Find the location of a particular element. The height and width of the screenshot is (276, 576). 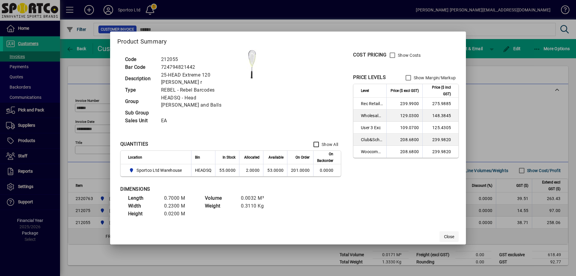

td: 0.0000 is located at coordinates (327, 170).